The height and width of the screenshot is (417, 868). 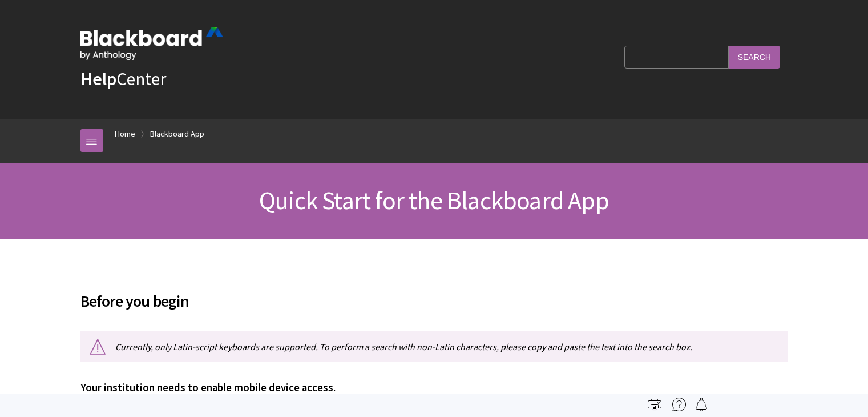 I want to click on a: Blackboard App, so click(x=177, y=133).